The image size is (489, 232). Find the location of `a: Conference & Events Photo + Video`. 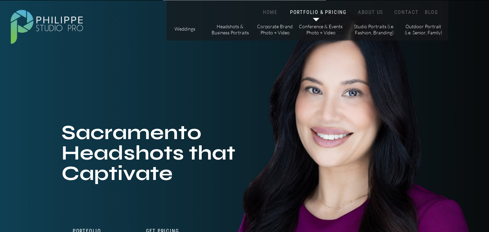

a: Conference & Events Photo + Video is located at coordinates (321, 29).